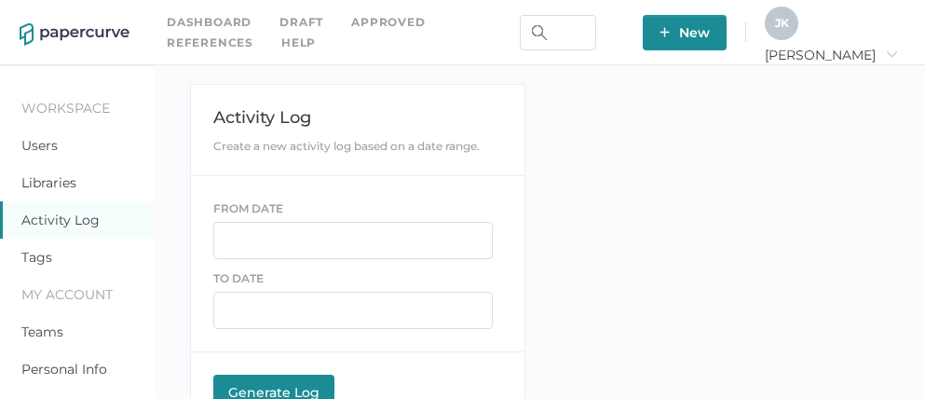 The image size is (925, 399). What do you see at coordinates (36, 257) in the screenshot?
I see `a: Tags` at bounding box center [36, 257].